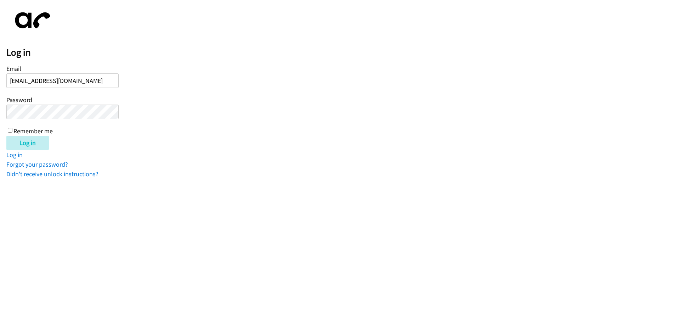  I want to click on input: Log in, so click(28, 143).